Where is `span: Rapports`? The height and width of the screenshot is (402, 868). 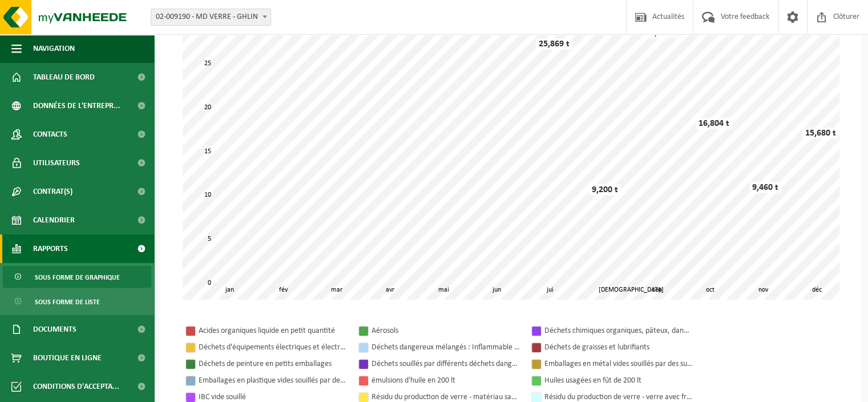 span: Rapports is located at coordinates (50, 248).